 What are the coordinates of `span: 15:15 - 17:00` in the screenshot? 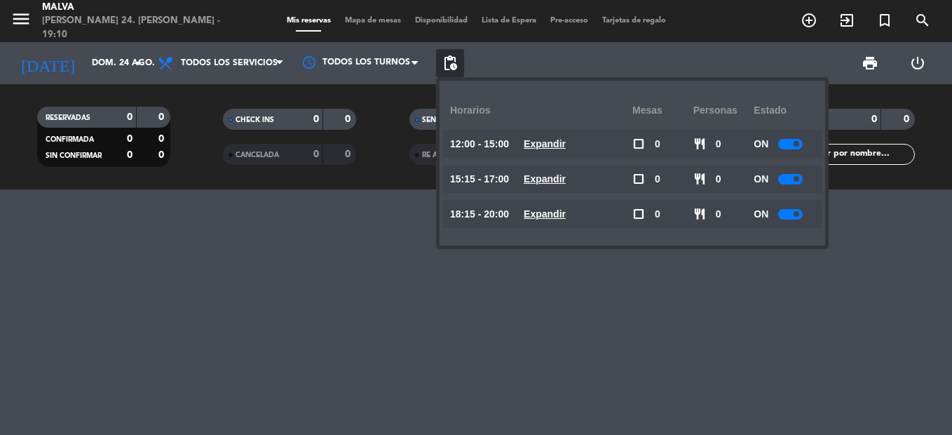 It's located at (479, 179).